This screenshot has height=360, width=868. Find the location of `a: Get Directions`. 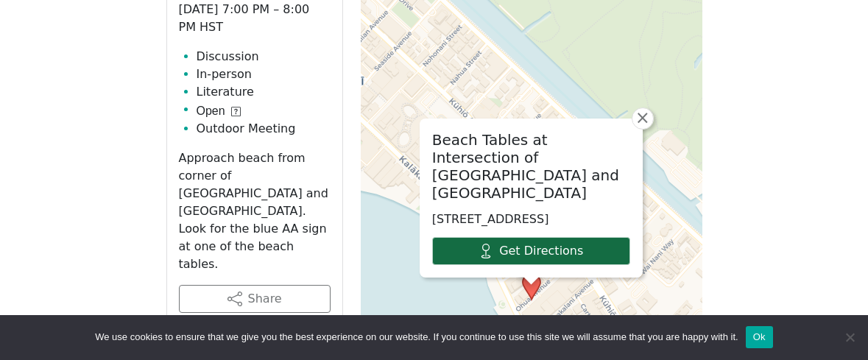

a: Get Directions is located at coordinates (531, 251).